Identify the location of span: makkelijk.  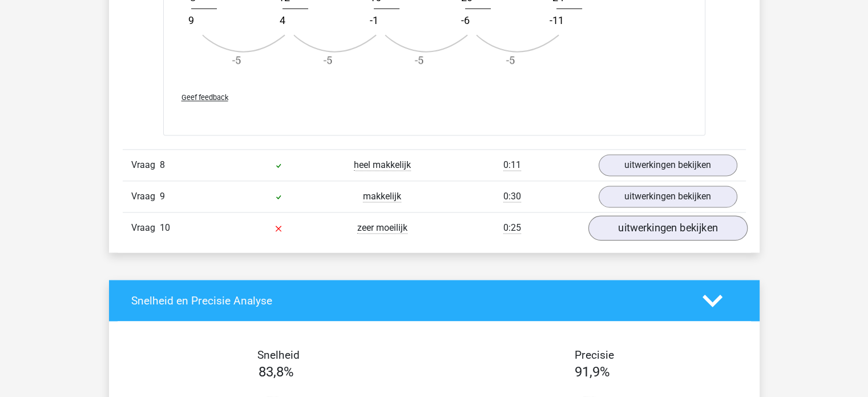
(382, 196).